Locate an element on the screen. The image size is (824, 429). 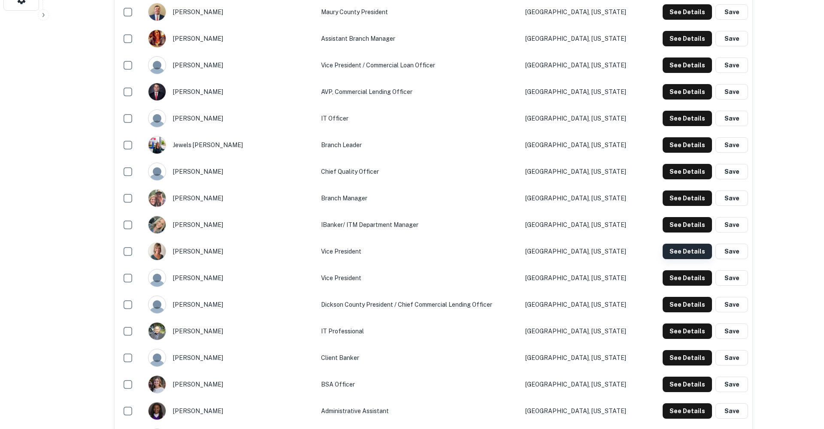
img: 1716343657193 is located at coordinates (157, 198).